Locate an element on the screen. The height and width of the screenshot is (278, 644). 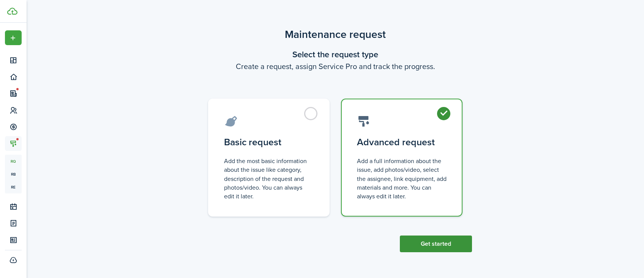
span: rb is located at coordinates (13, 174).